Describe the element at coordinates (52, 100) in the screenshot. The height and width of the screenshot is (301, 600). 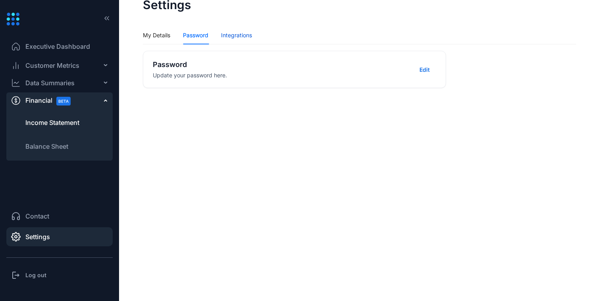
I see `span: Financial` at that location.